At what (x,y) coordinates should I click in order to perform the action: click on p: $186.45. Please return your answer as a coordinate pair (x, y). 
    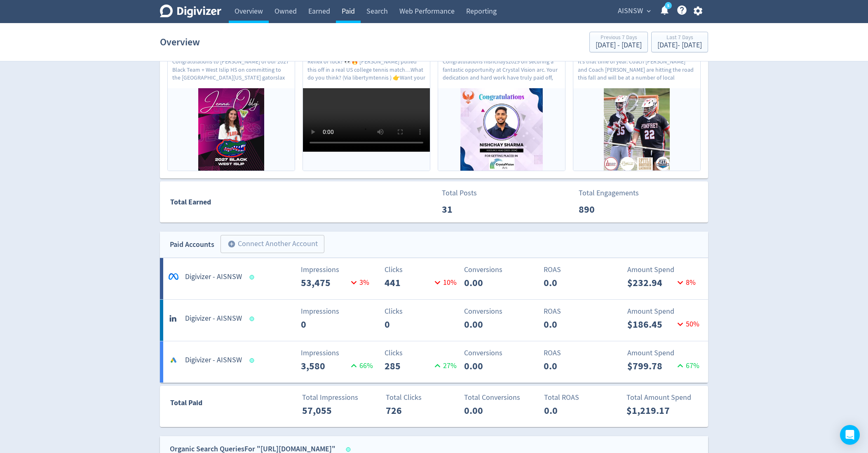
    Looking at the image, I should click on (651, 324).